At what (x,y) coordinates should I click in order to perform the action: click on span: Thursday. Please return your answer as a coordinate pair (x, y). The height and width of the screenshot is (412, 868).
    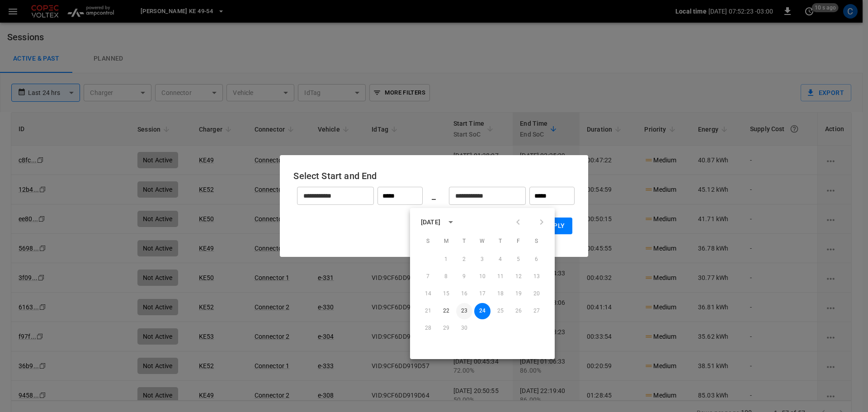
    Looking at the image, I should click on (500, 242).